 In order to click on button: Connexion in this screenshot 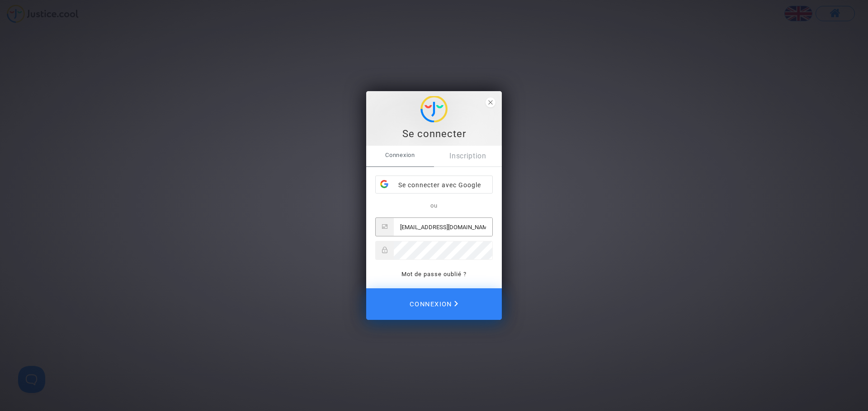, I will do `click(434, 304)`.